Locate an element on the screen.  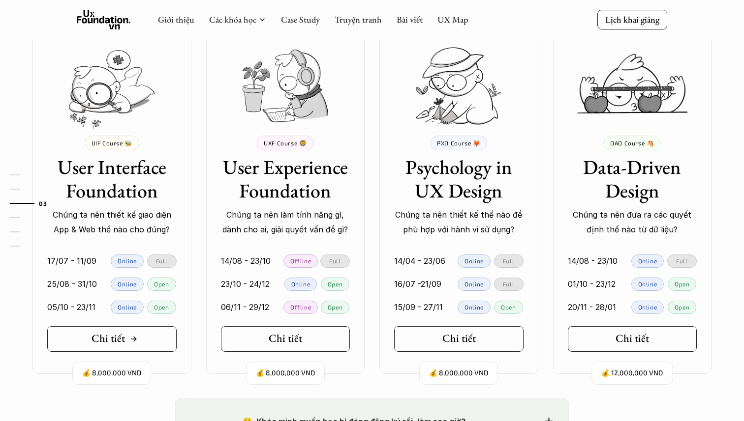
p: 20/11 - 28/01 is located at coordinates (592, 307).